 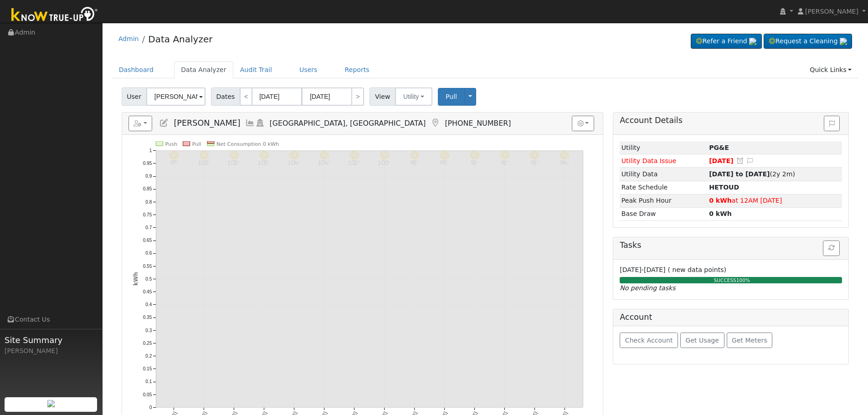 What do you see at coordinates (136, 70) in the screenshot?
I see `a: Dashboard` at bounding box center [136, 70].